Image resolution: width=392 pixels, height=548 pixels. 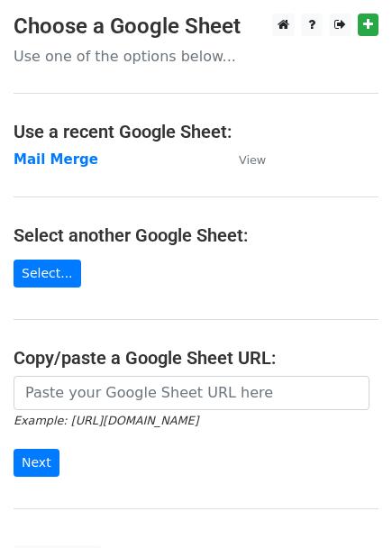 I want to click on input: Paste your Google Sheet URL here, so click(x=191, y=393).